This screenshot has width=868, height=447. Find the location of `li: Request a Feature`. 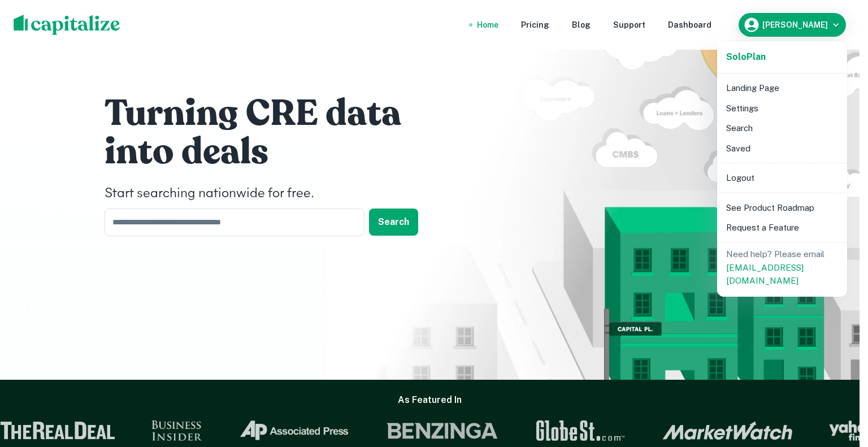

li: Request a Feature is located at coordinates (782, 228).